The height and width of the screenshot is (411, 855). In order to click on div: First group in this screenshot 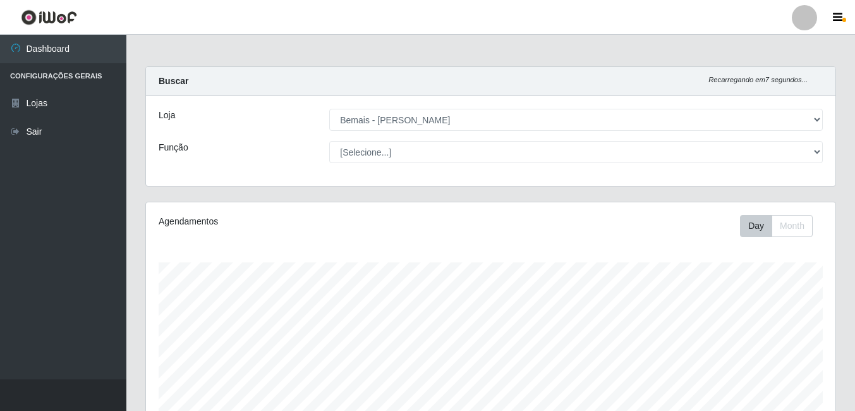, I will do `click(776, 226)`.